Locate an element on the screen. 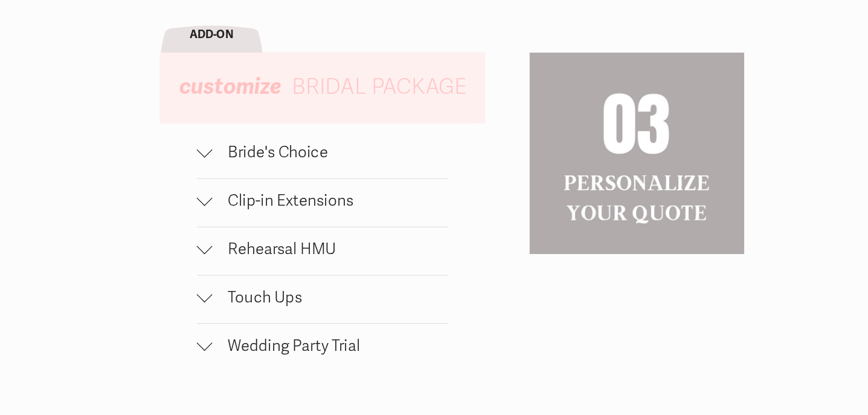  span: Clip-in Extensions is located at coordinates (356, 216).